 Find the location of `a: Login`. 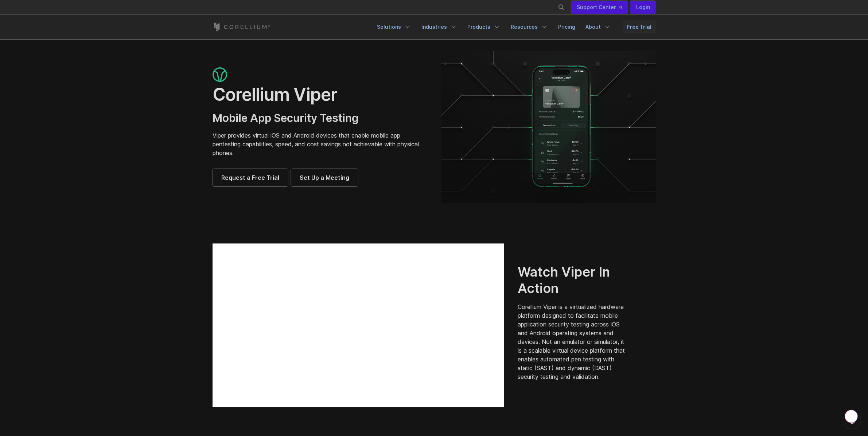

a: Login is located at coordinates (643, 7).